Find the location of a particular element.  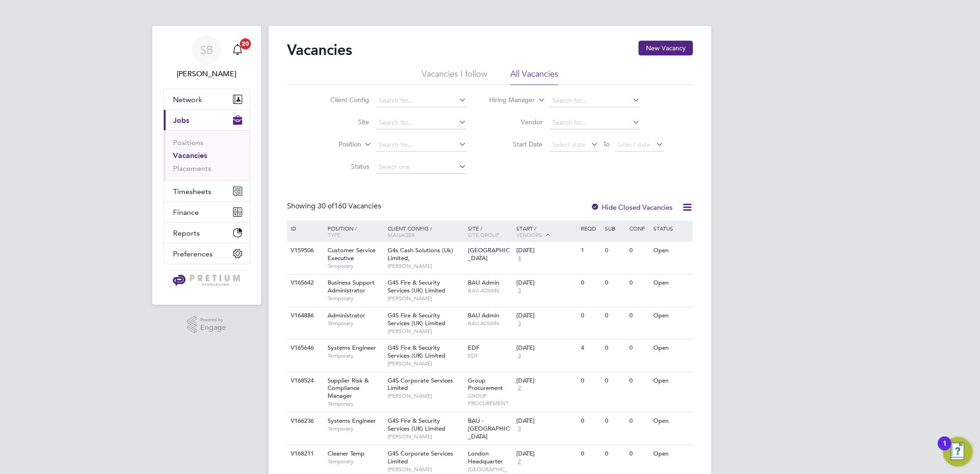

button: Reports is located at coordinates (207, 233).